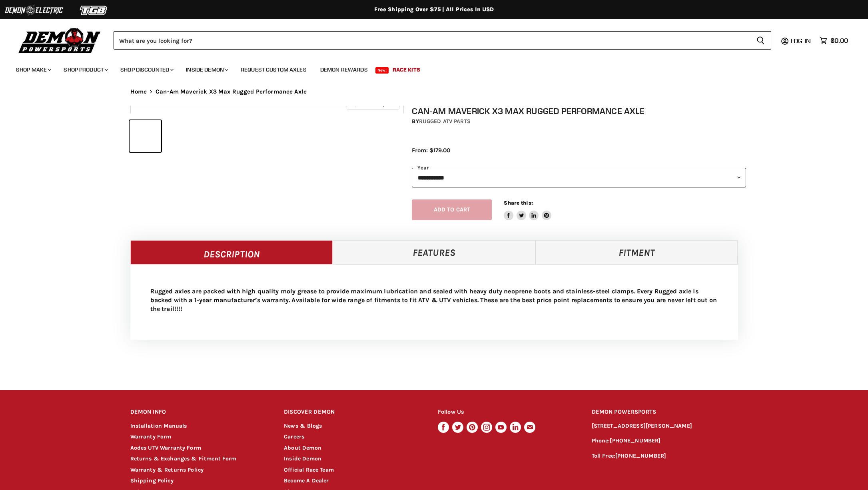  What do you see at coordinates (434, 91) in the screenshot?
I see `nav: Breadcrumbs` at bounding box center [434, 91].